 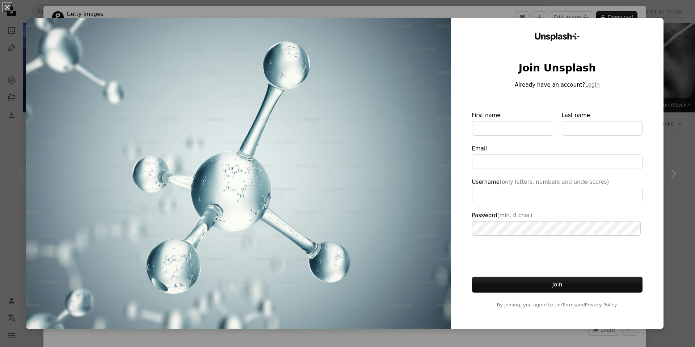 I want to click on h1: Join Unsplash, so click(x=558, y=68).